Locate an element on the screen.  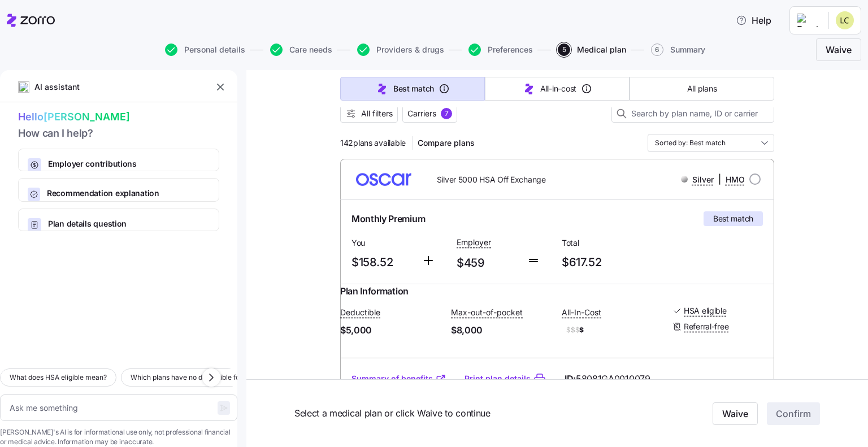
button: Care needs is located at coordinates (301, 50).